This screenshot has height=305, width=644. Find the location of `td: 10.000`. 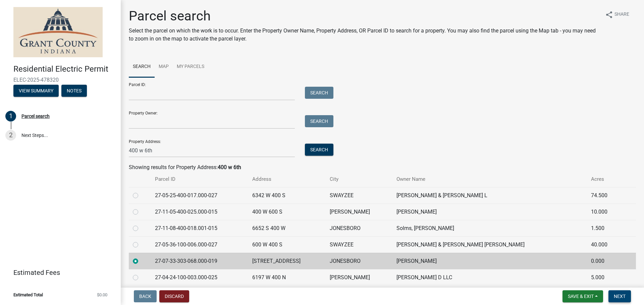

td: 10.000 is located at coordinates (606, 212).